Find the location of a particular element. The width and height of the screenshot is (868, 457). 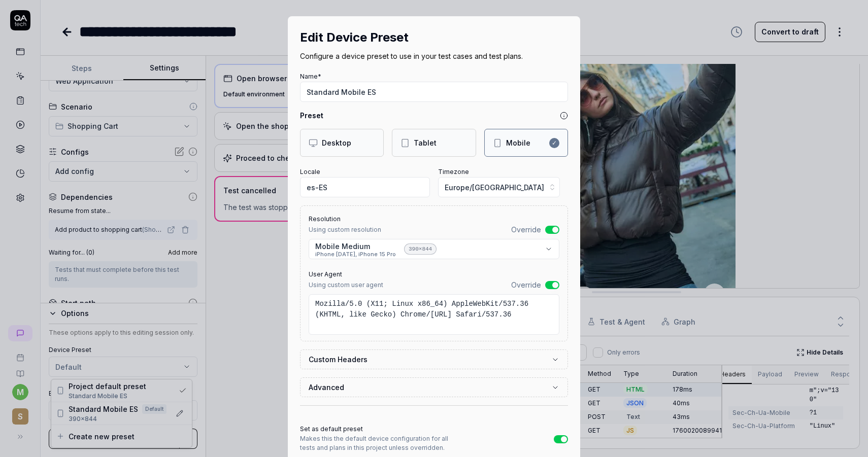

button: Custom Headers is located at coordinates (434, 359).